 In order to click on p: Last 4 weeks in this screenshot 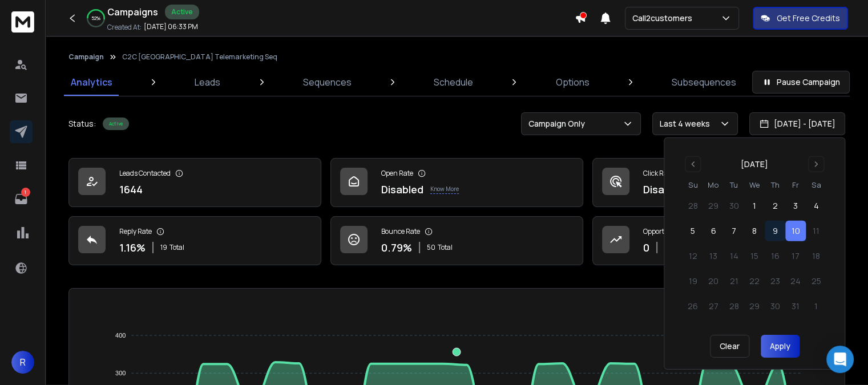, I will do `click(687, 124)`.